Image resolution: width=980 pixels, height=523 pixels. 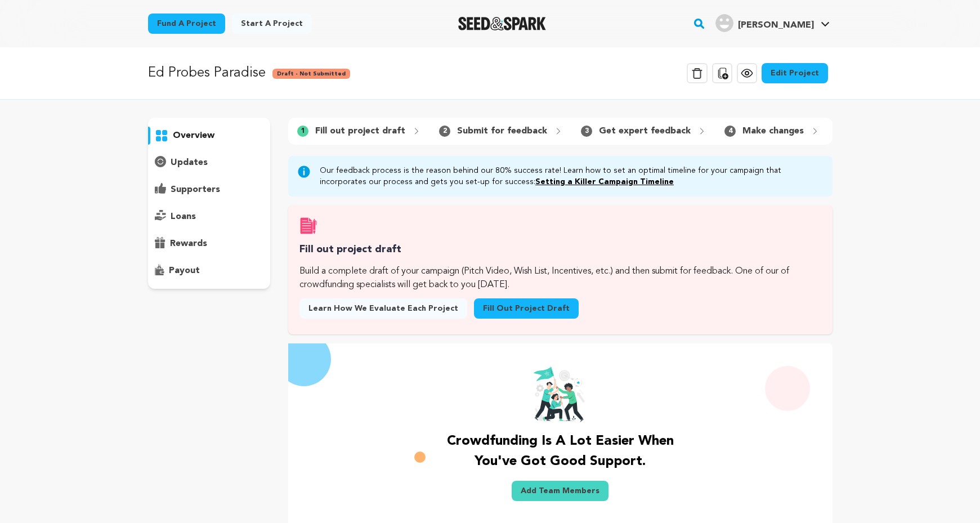 I want to click on a: Learn how we evaluate each project, so click(x=383, y=309).